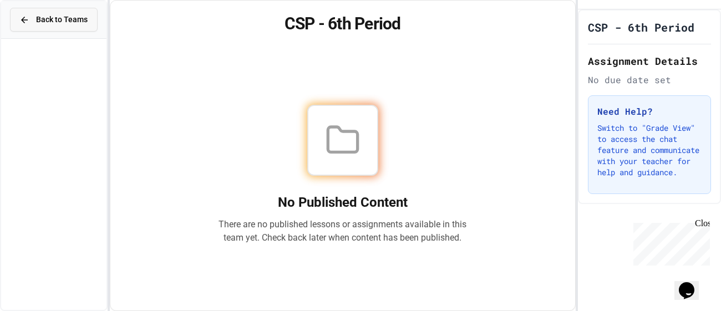  What do you see at coordinates (343, 202) in the screenshot?
I see `h2: No Published Content` at bounding box center [343, 202].